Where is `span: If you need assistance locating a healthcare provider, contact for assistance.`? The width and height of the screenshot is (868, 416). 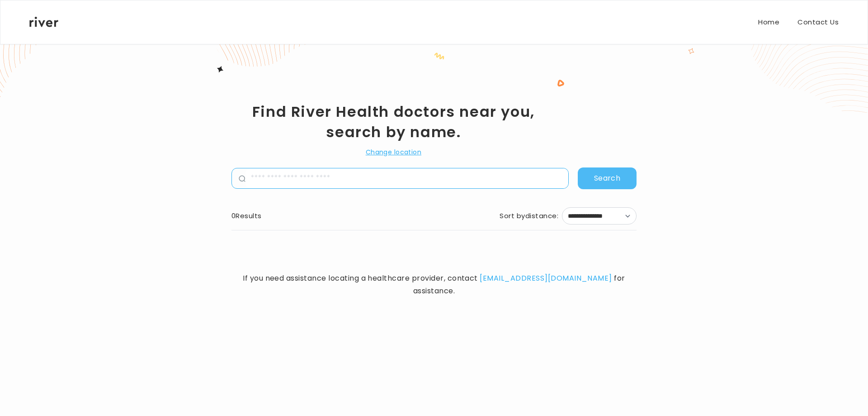 span: If you need assistance locating a healthcare provider, contact for assistance. is located at coordinates (434, 285).